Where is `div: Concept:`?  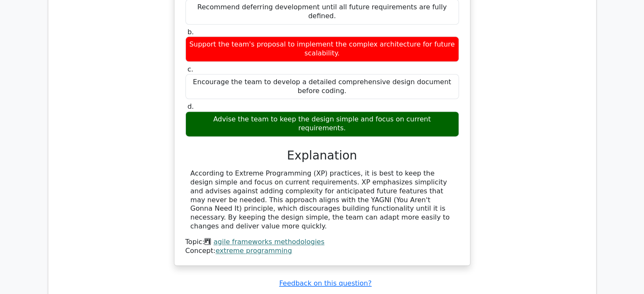
div: Concept: is located at coordinates (322, 251).